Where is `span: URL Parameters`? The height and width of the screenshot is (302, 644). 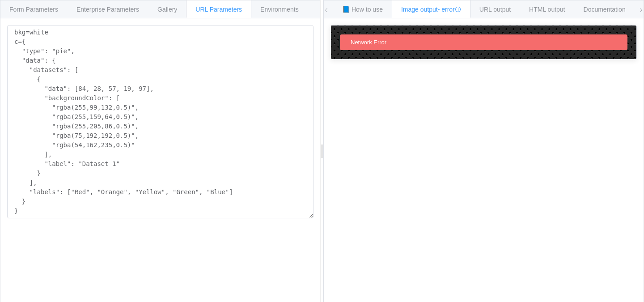
span: URL Parameters is located at coordinates (219, 10).